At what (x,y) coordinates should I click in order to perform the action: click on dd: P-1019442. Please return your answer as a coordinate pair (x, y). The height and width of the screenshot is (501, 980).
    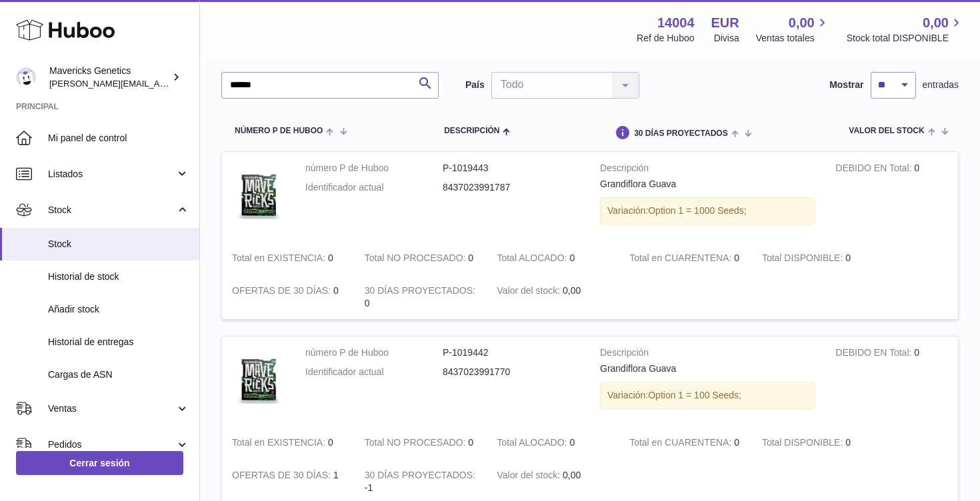
    Looking at the image, I should click on (512, 352).